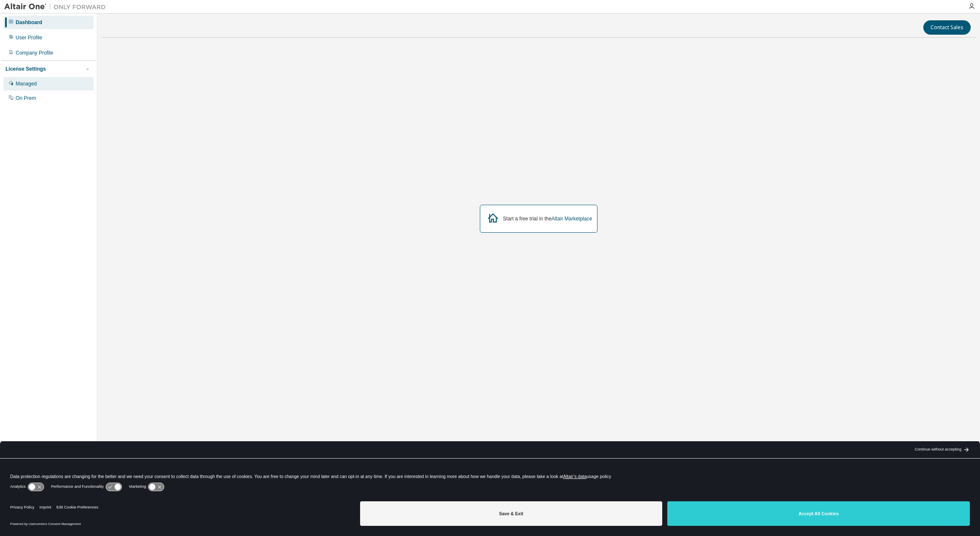  I want to click on div: License Settings, so click(26, 69).